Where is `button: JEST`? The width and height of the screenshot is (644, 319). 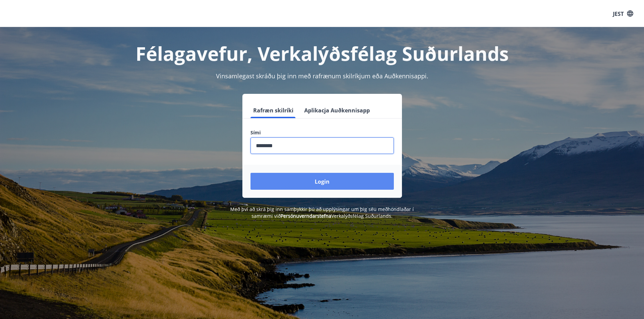
button: JEST is located at coordinates (623, 13).